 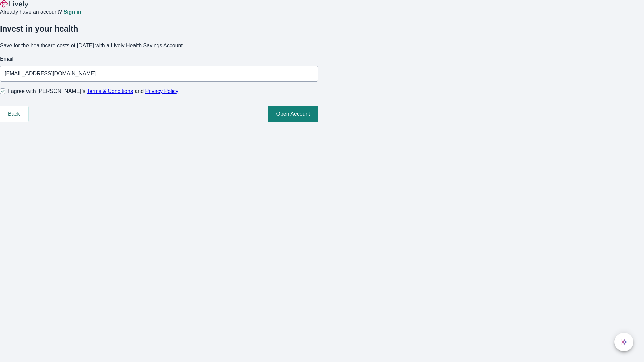 What do you see at coordinates (110, 91) in the screenshot?
I see `a: Terms & Conditions` at bounding box center [110, 91].